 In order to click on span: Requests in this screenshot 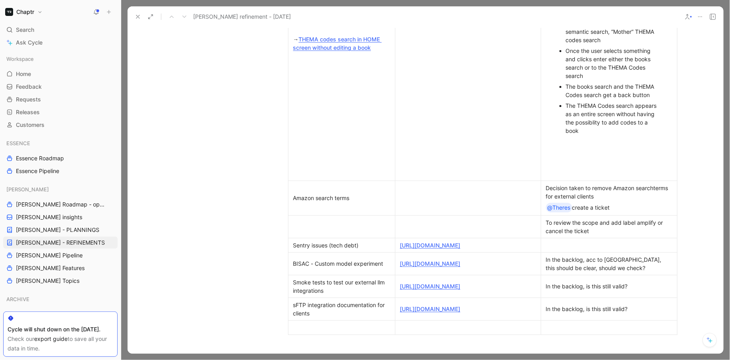, I will do `click(28, 99)`.